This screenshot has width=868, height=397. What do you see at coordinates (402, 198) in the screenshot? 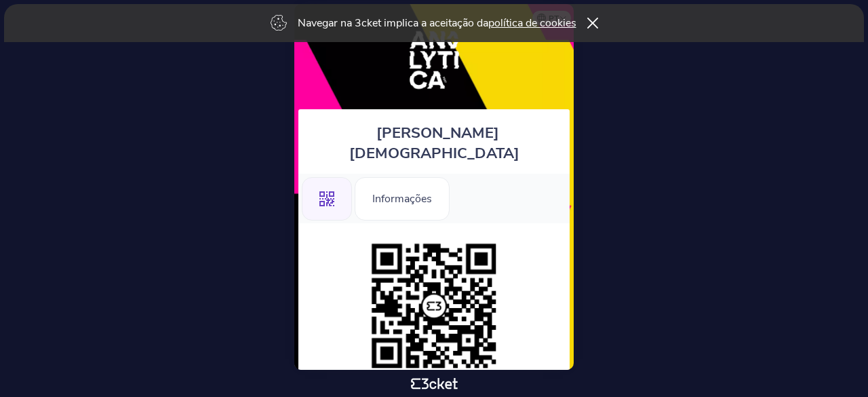
I see `div: Informações` at bounding box center [402, 198].